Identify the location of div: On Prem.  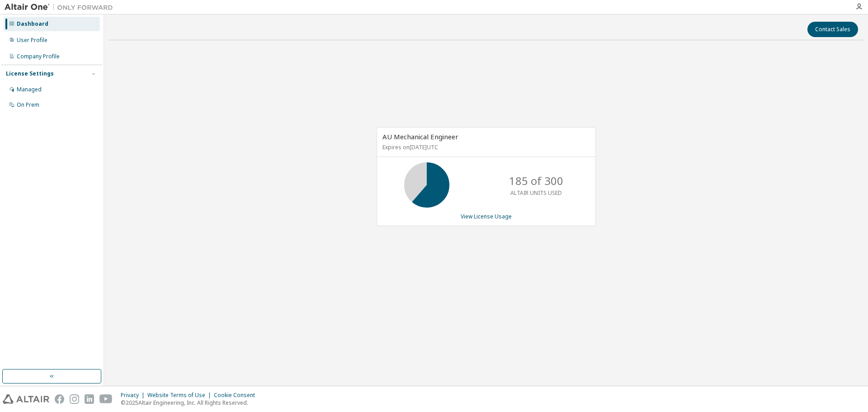
(28, 105).